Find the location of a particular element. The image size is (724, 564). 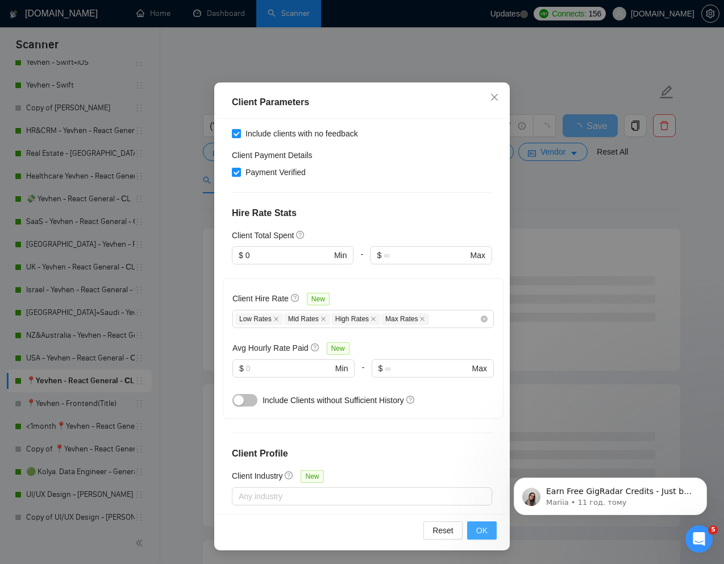

h4: Client Profile is located at coordinates (362, 453).